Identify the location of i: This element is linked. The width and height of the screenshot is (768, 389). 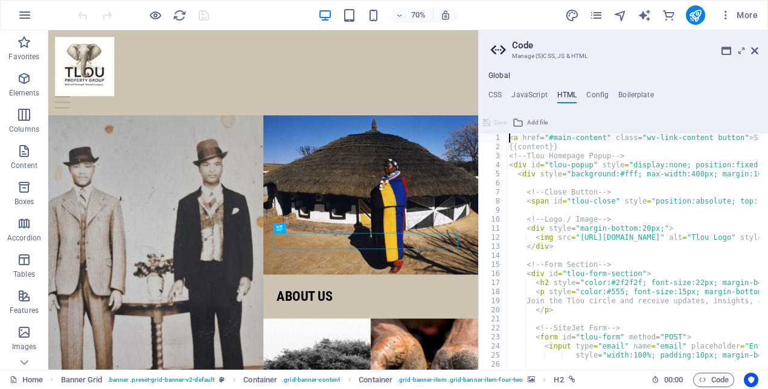
(571, 379).